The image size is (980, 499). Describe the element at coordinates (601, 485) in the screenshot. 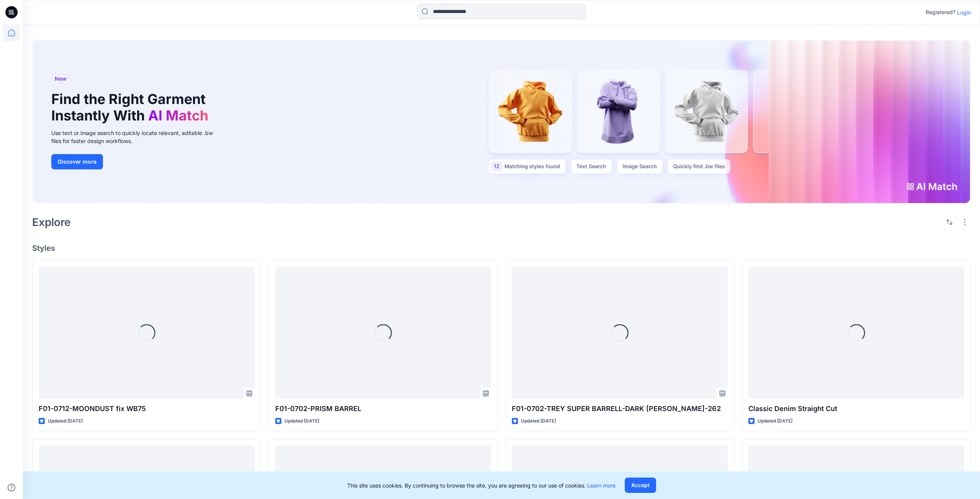

I see `a: Learn more` at that location.